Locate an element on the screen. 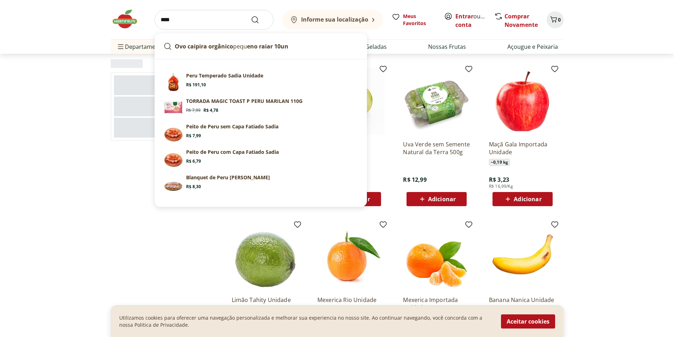  b: Informe sua localização is located at coordinates (335, 19).